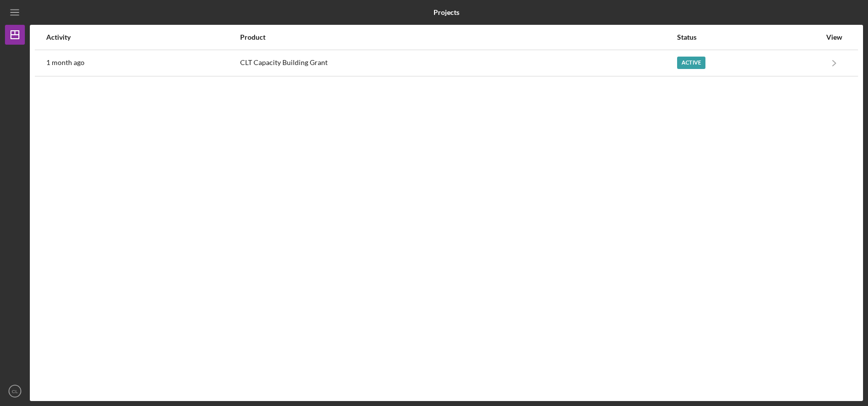  What do you see at coordinates (15, 391) in the screenshot?
I see `text: CL` at bounding box center [15, 391].